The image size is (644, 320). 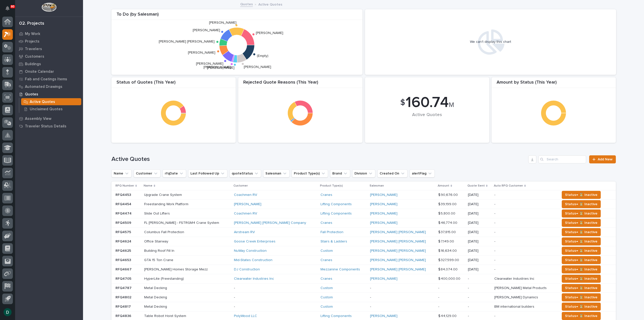 I want to click on p: Quote Sent, so click(x=476, y=186).